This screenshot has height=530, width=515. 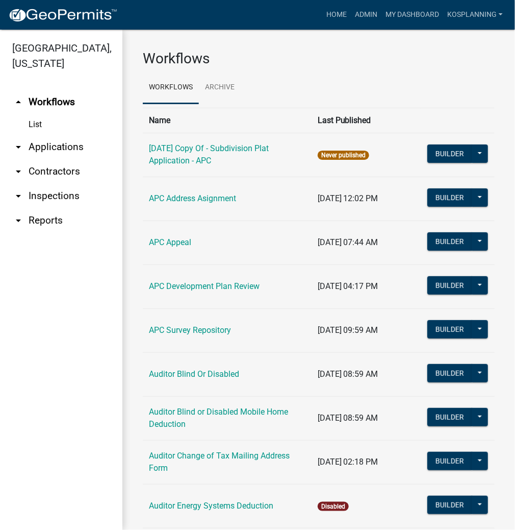 What do you see at coordinates (337, 15) in the screenshot?
I see `a: Home` at bounding box center [337, 15].